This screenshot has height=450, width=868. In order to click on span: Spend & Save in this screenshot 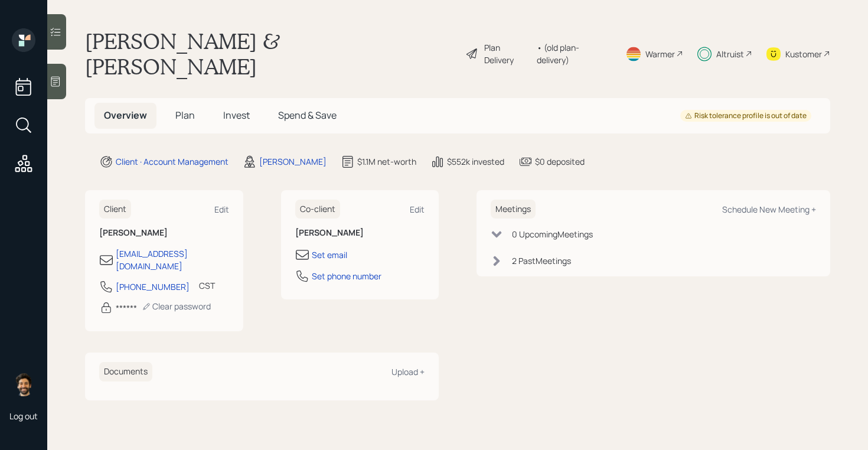, I will do `click(307, 115)`.